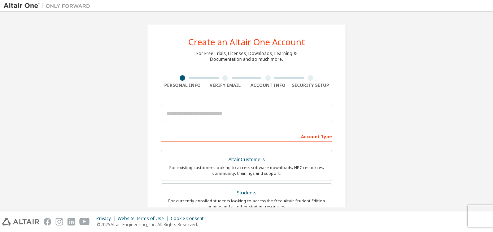 The width and height of the screenshot is (493, 232). I want to click on div: Website Terms of Use, so click(144, 218).